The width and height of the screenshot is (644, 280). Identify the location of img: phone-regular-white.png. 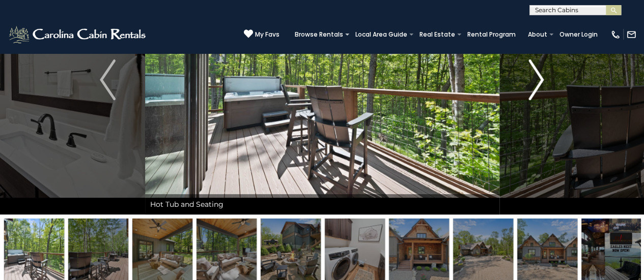
(615, 35).